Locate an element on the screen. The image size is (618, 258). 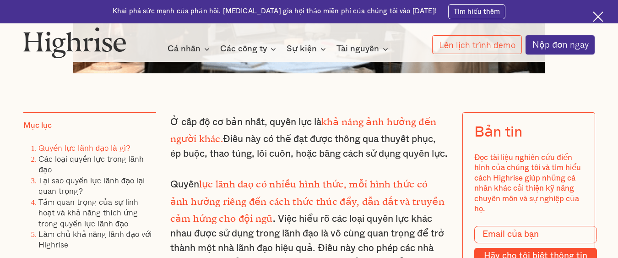
font: Tìm hiểu thêm is located at coordinates (477, 11).